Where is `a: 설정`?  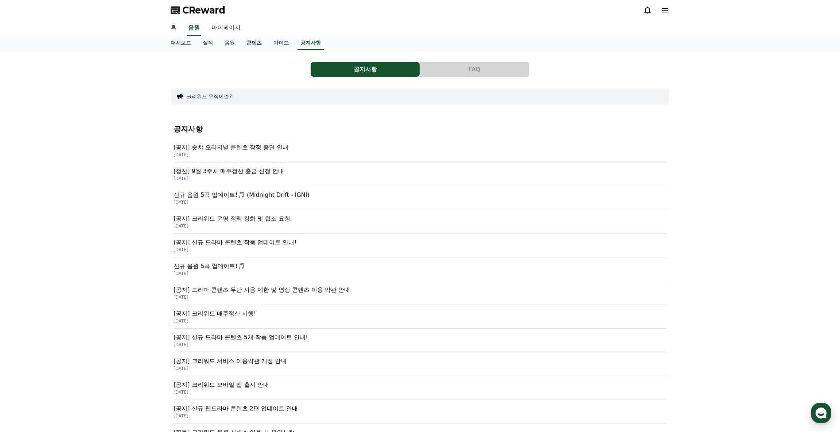 a: 설정 is located at coordinates (117, 240).